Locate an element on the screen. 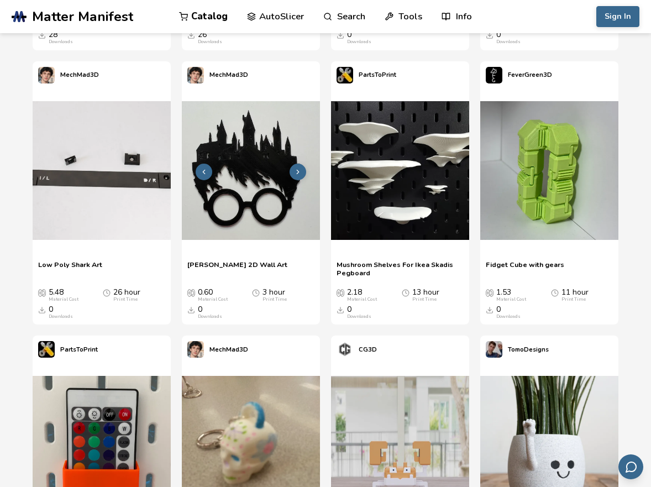 Image resolution: width=651 pixels, height=487 pixels. button: Sign In is located at coordinates (618, 17).